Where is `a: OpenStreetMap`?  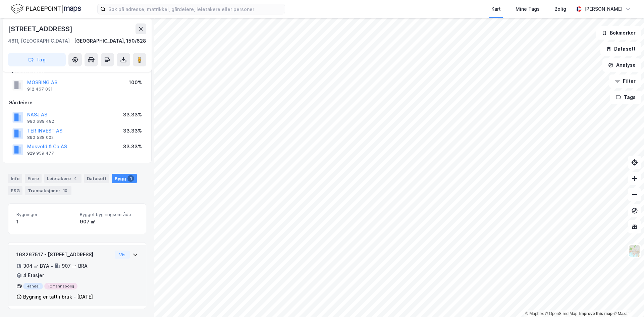 a: OpenStreetMap is located at coordinates (561, 314).